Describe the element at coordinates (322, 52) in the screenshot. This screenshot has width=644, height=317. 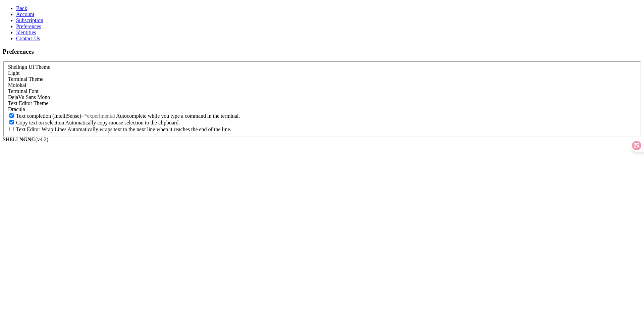
I see `h3: Preferences` at that location.